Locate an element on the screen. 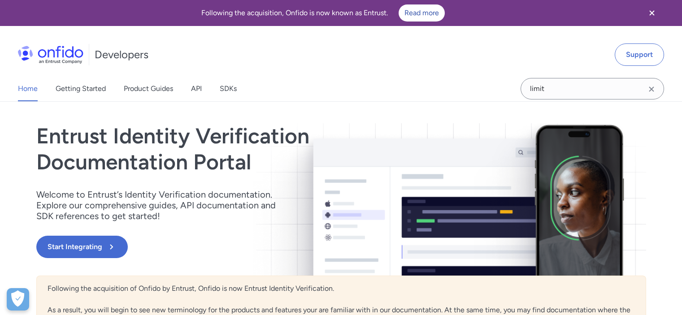 The height and width of the screenshot is (315, 682). button: Start Integrating is located at coordinates (82, 247).